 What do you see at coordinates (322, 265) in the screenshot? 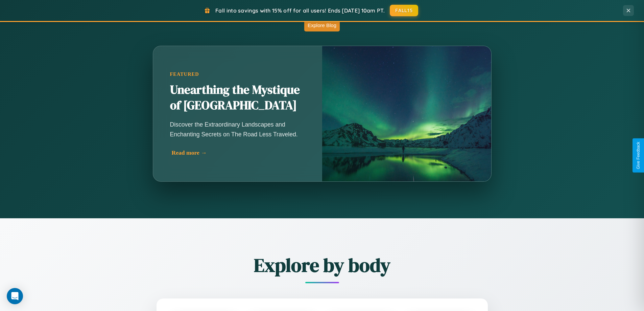
I see `h2: Explore by body` at bounding box center [322, 265].